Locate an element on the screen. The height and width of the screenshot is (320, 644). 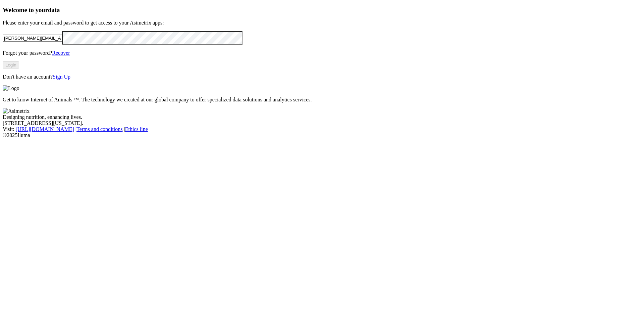
img: Asimetrix is located at coordinates (16, 111).